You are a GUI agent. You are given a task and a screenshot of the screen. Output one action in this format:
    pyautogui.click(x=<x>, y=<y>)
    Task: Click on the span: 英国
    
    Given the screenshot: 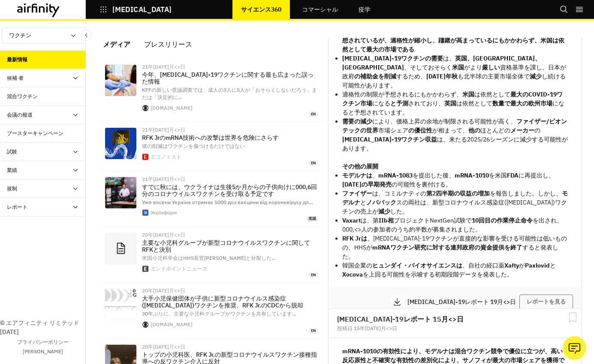 What is the action you would take?
    pyautogui.click(x=312, y=219)
    